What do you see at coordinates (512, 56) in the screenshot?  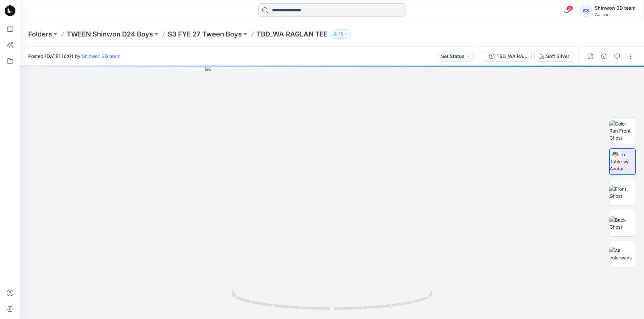 I see `div: TBD_WA RAGLAN TEE` at bounding box center [512, 56].